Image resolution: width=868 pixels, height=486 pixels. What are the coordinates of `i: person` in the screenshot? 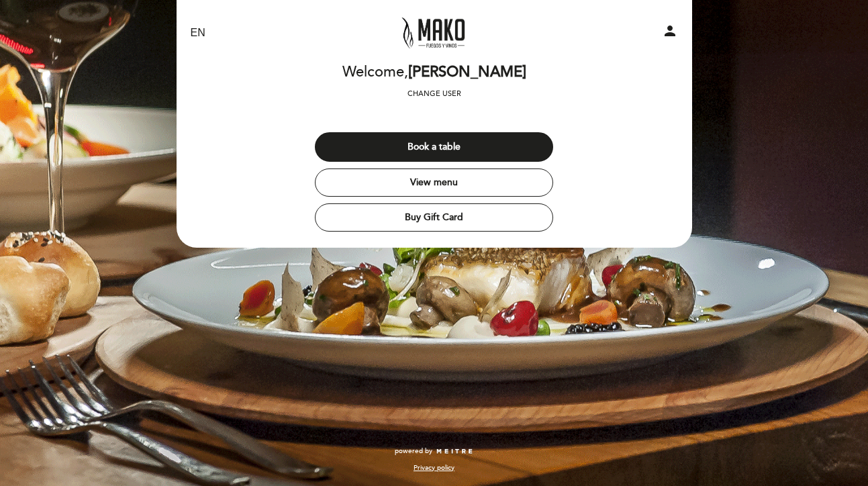 It's located at (670, 31).